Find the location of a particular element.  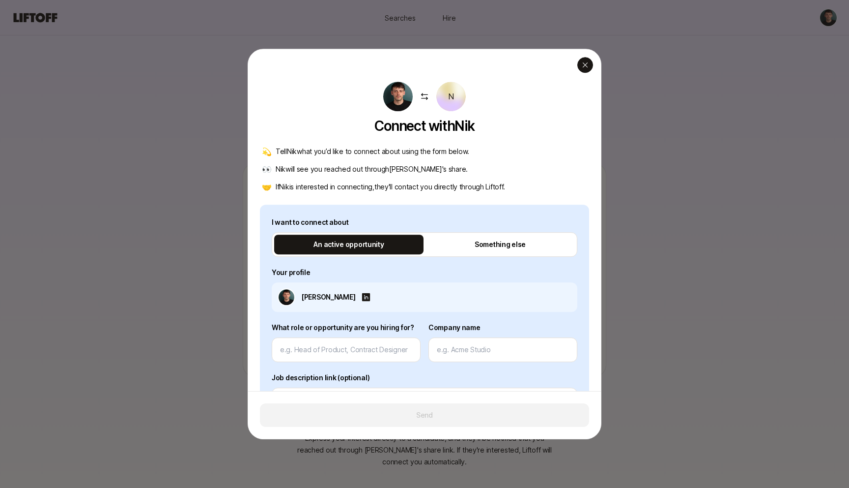

input: e.g. Head of Product, Contract Designer is located at coordinates (346, 349).